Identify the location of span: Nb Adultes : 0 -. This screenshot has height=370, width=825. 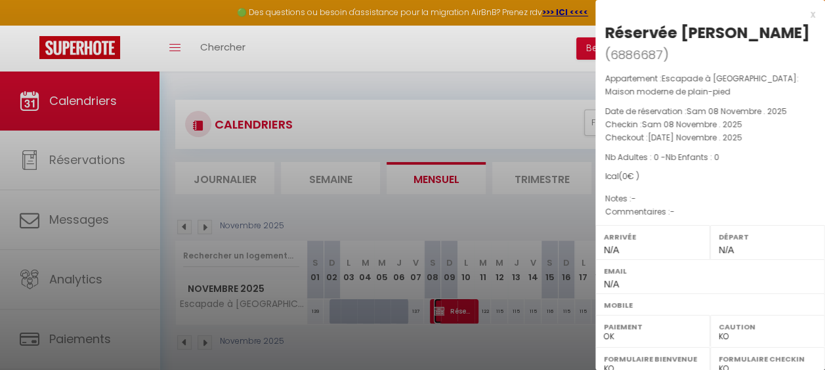
(662, 157).